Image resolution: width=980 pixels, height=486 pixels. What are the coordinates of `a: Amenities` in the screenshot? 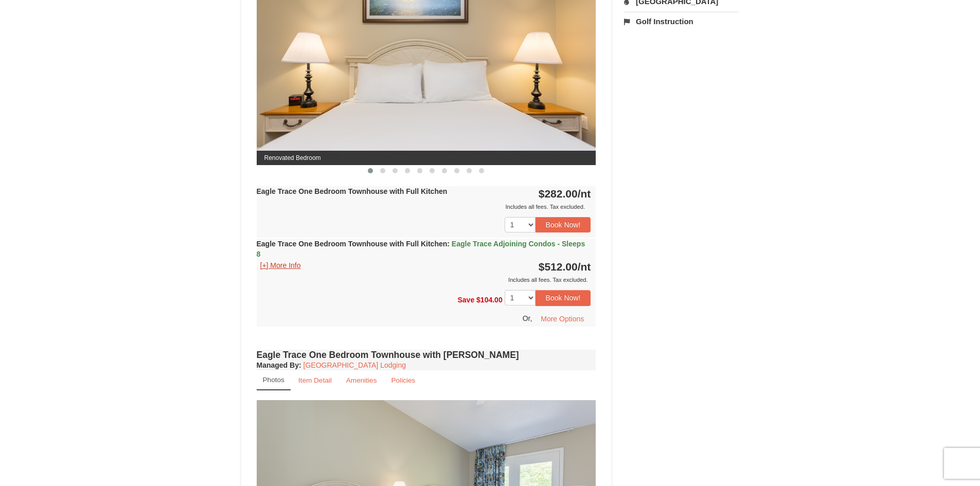 It's located at (361, 380).